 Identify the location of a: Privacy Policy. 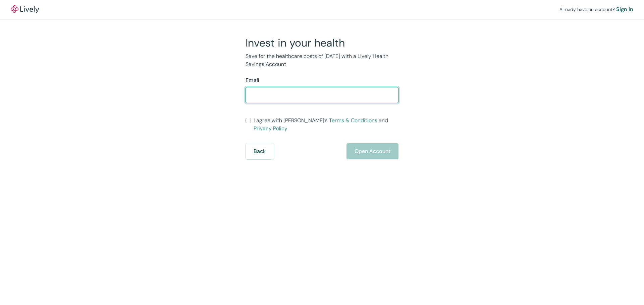
(270, 128).